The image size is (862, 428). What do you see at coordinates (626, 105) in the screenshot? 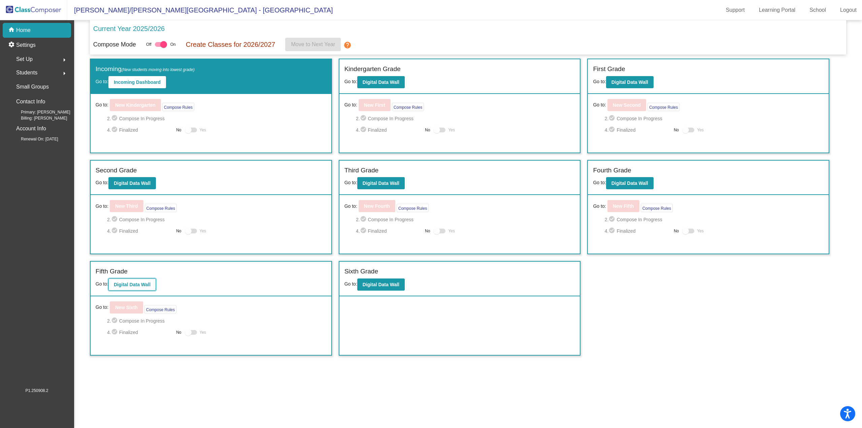
I see `button: New Second` at bounding box center [626, 105].